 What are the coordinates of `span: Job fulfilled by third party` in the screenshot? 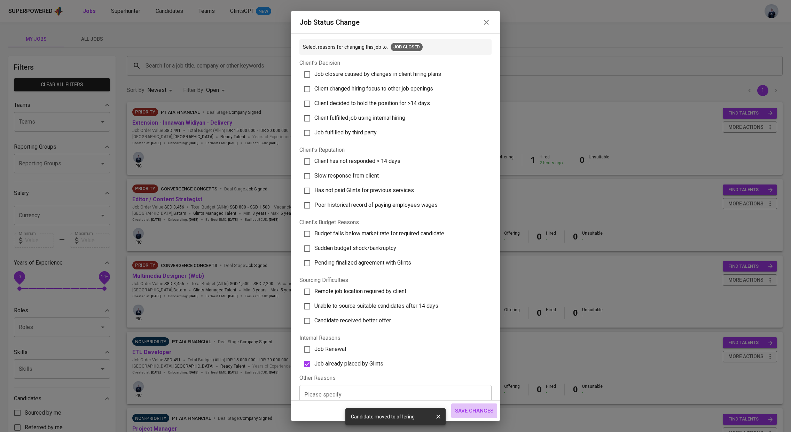 It's located at (345, 132).